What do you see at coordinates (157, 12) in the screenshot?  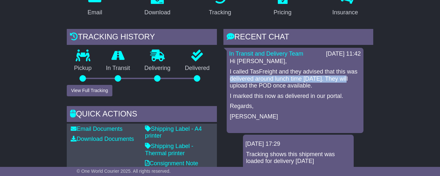 I see `div: Download` at bounding box center [157, 12].